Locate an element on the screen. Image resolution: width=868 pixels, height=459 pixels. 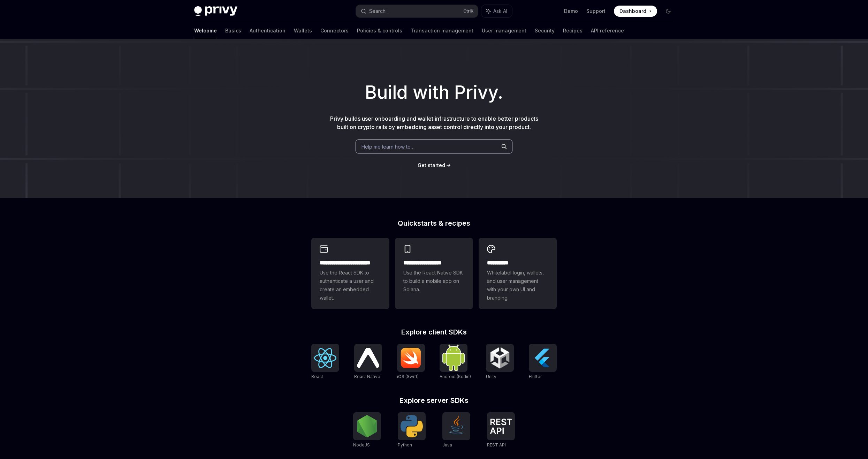
a: Wallets is located at coordinates (303, 31).